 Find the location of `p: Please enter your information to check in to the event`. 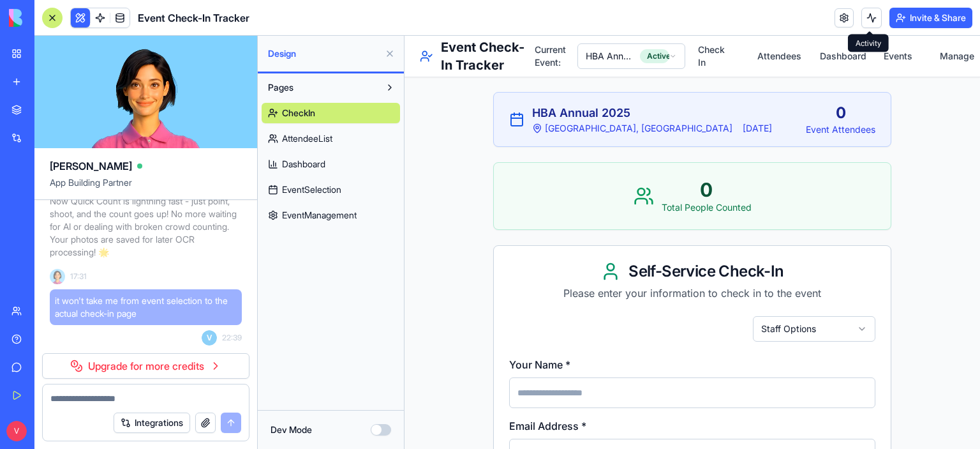

p: Please enter your information to check in to the event is located at coordinates (288, 257).